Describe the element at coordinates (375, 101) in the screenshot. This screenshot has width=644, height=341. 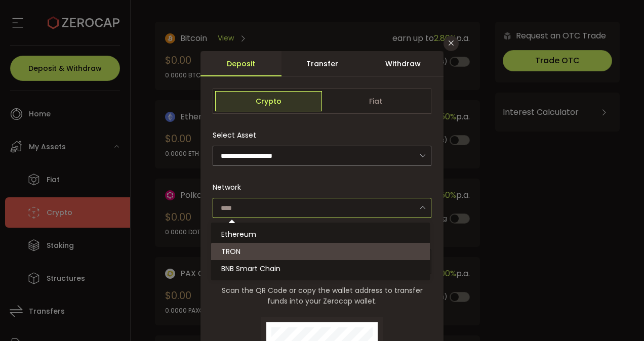
I see `span: Fiat` at that location.